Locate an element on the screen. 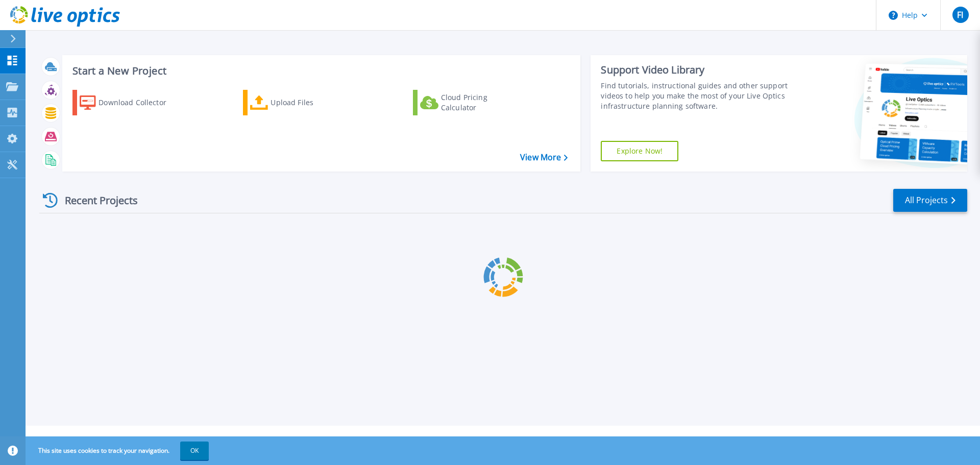  div: Support Video Library is located at coordinates (696, 70).